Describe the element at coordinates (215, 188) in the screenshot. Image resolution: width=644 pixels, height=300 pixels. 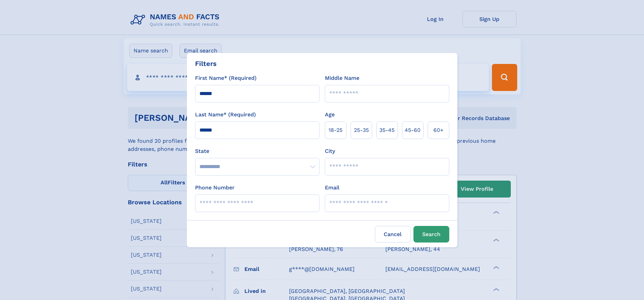
I see `label: Phone Number` at that location.